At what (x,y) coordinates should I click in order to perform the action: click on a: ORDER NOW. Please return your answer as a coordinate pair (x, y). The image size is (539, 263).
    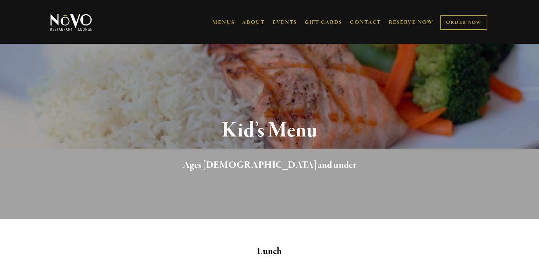
    Looking at the image, I should click on (464, 22).